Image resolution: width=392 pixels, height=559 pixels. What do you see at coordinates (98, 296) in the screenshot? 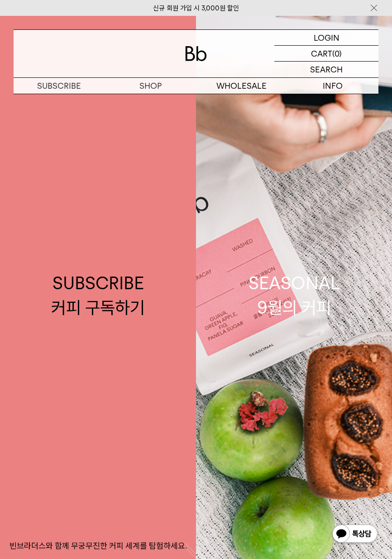
I see `div: SUBSCRIBE 커피 구독하기` at bounding box center [98, 296].